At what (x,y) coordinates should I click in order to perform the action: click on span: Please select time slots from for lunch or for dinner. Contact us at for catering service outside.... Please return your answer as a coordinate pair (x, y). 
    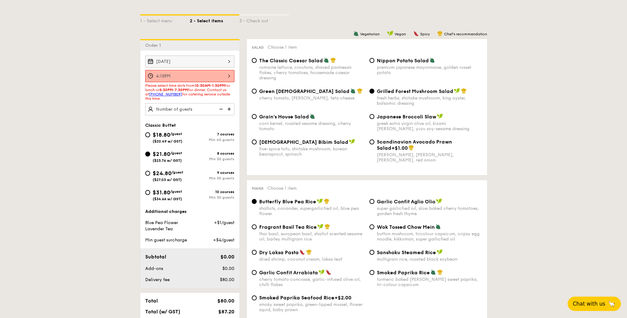
    Looking at the image, I should click on (188, 92).